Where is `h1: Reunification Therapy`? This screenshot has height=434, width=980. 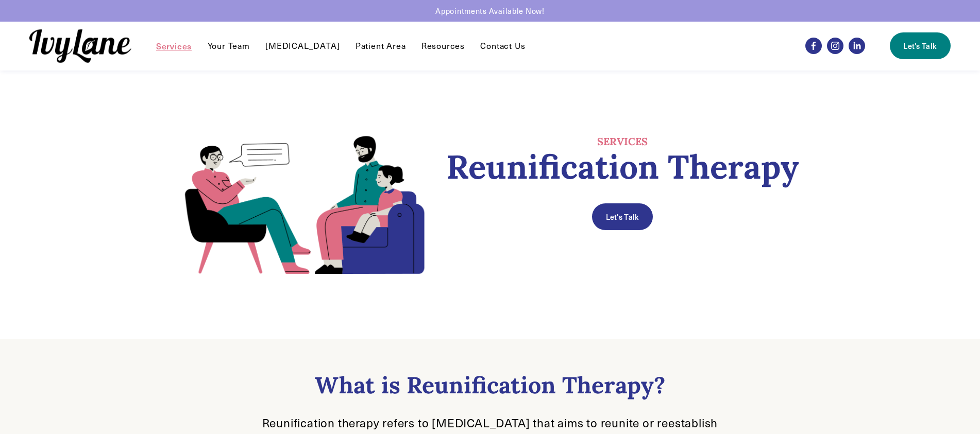
h1: Reunification Therapy is located at coordinates (623, 167).